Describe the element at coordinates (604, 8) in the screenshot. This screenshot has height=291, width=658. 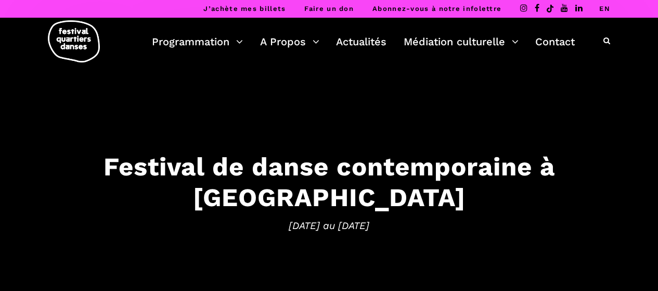
I see `a: EN` at that location.